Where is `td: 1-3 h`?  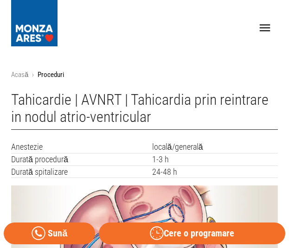 td: 1-3 h is located at coordinates (215, 159).